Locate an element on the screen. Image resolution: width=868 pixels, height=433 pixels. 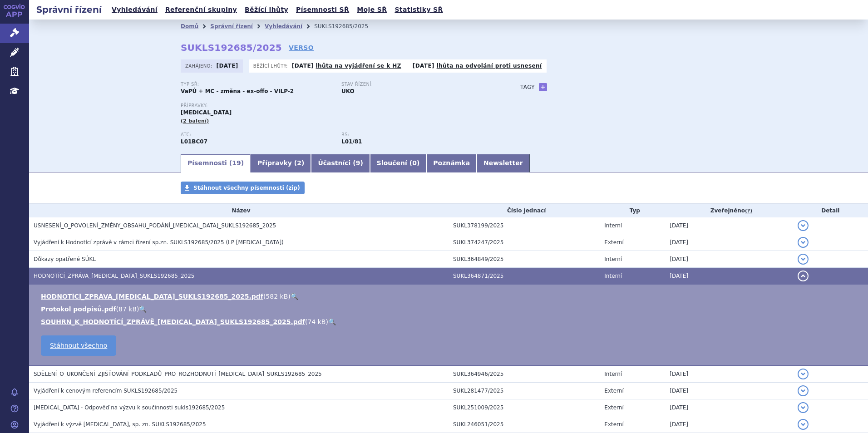
span: Důkazy opatřené SÚKL is located at coordinates (64, 259).